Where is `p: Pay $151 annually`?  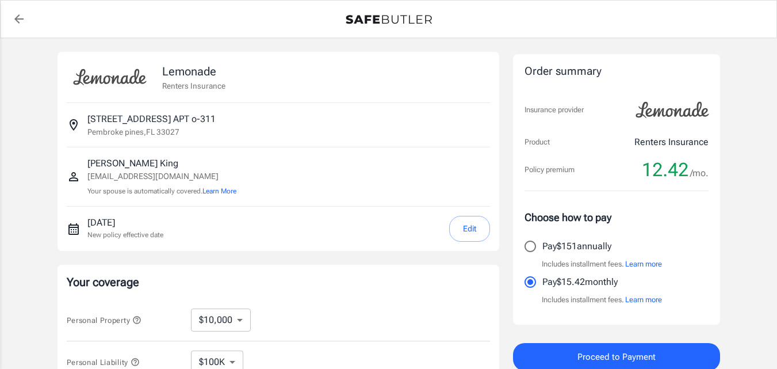 p: Pay $151 annually is located at coordinates (577, 246).